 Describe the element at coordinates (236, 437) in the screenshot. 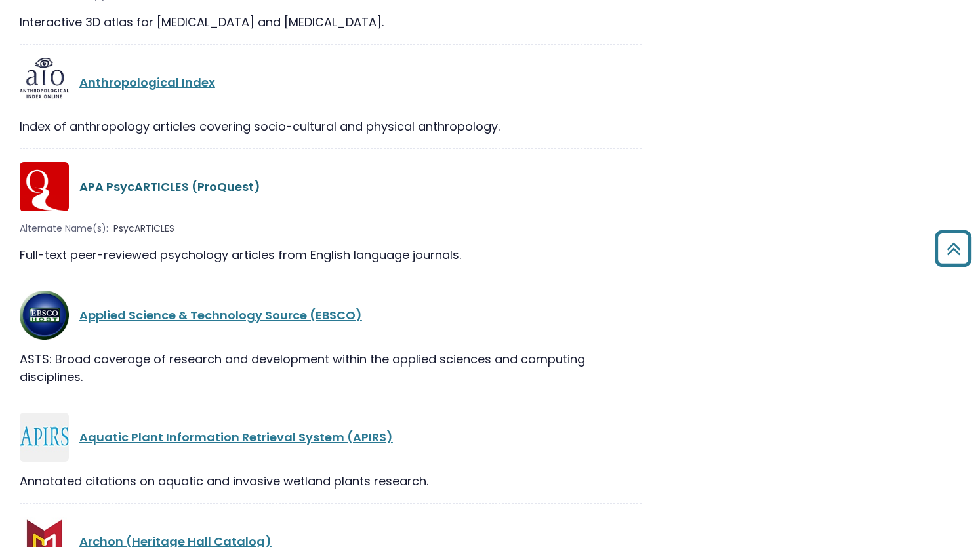

I see `a: Aquatic Plant Information Retrieval System (APIRS)` at that location.